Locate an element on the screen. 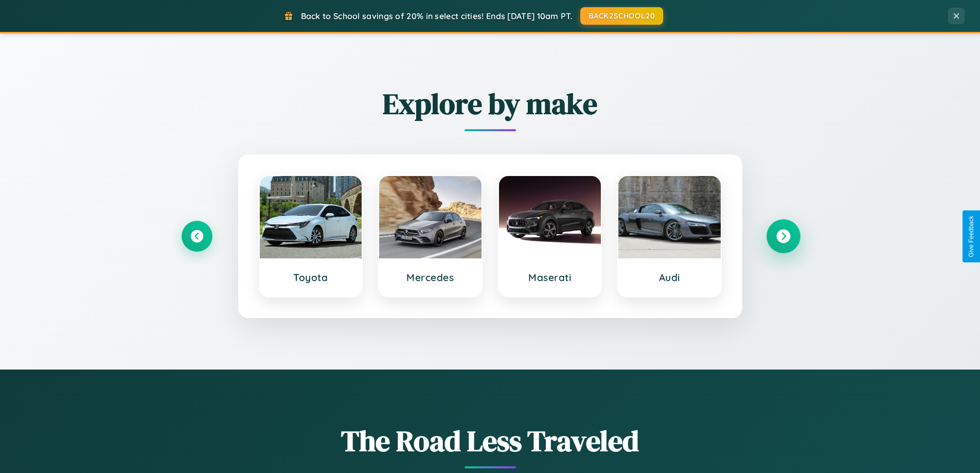 The image size is (980, 473). h3: Maserati is located at coordinates (550, 278).